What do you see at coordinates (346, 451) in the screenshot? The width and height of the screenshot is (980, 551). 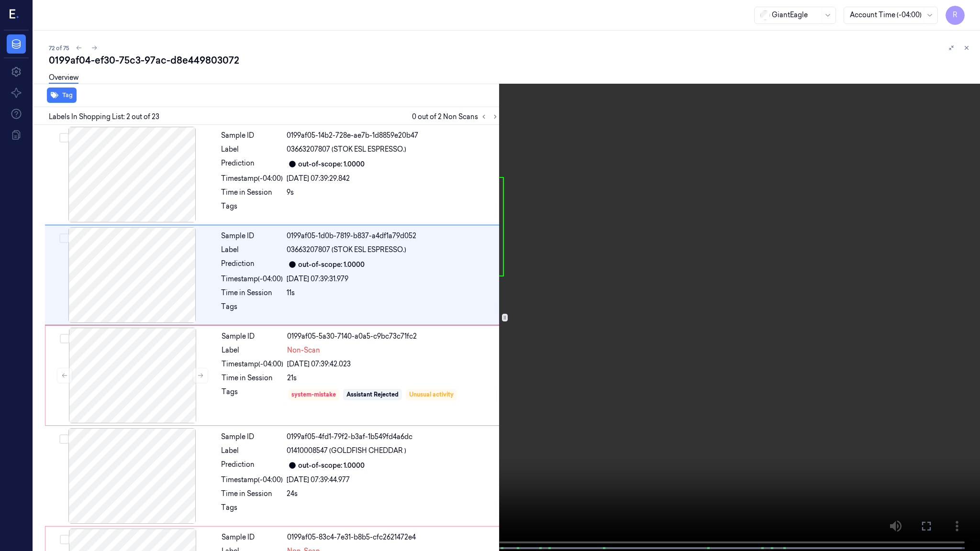 I see `span: 01410008547 (GOLDFISH CHEDDAR )` at bounding box center [346, 451].